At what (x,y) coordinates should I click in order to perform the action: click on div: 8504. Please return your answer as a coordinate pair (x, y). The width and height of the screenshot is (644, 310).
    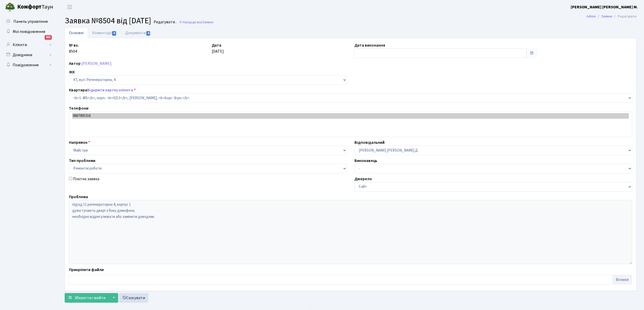
    Looking at the image, I should click on (136, 50).